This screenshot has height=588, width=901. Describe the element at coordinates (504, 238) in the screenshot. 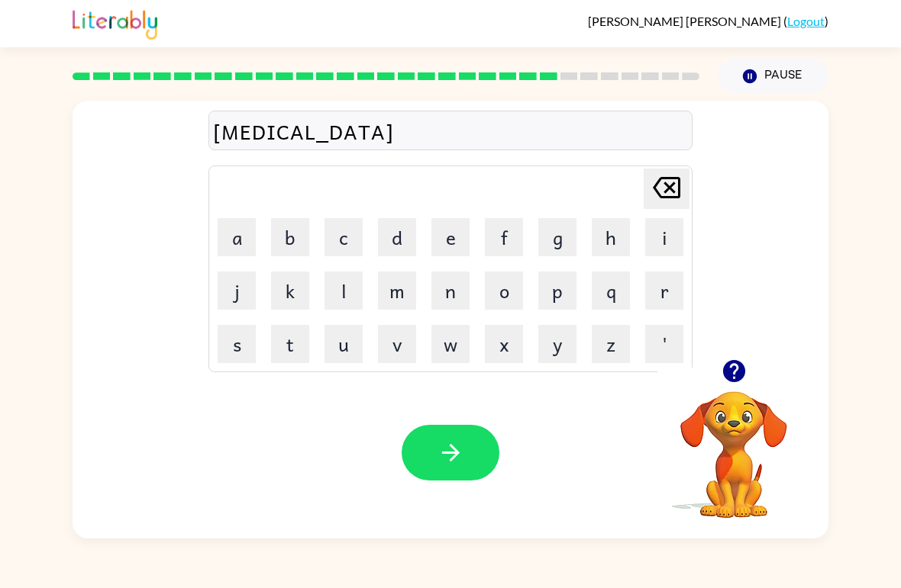

I see `button: f` at that location.